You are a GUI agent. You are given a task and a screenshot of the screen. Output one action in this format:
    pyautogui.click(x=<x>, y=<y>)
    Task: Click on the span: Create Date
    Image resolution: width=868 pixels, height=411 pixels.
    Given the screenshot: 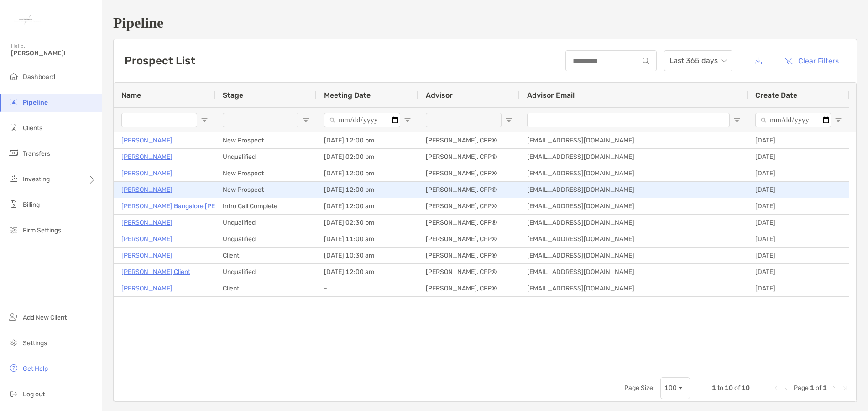 What is the action you would take?
    pyautogui.click(x=777, y=95)
    